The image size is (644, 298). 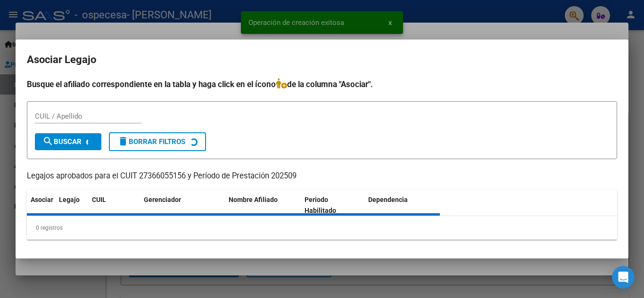 I want to click on datatable-header-cell: Nombre Afiliado, so click(x=263, y=206).